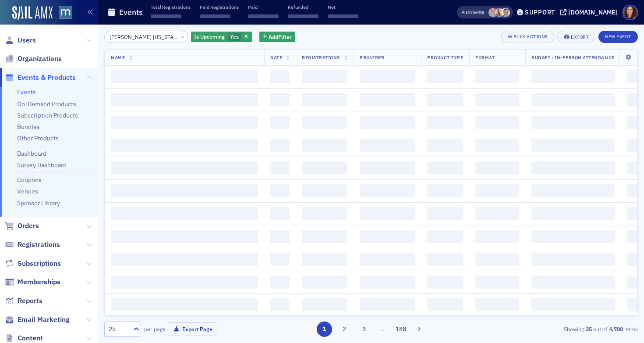 This screenshot has height=343, width=644. I want to click on span: Viewing, so click(473, 12).